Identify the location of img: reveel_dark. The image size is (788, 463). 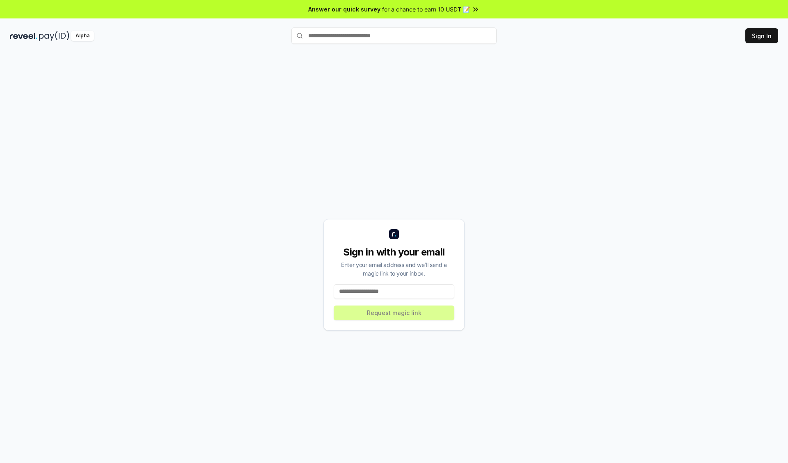
(23, 36).